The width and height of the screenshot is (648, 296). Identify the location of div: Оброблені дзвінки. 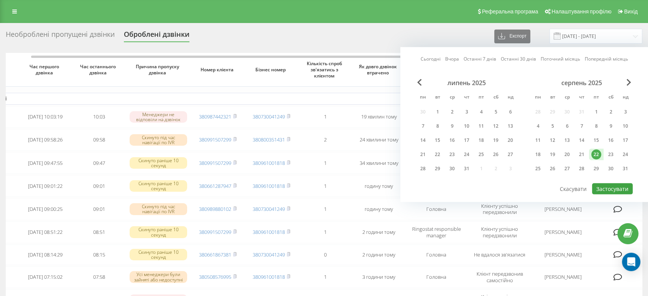
(156, 36).